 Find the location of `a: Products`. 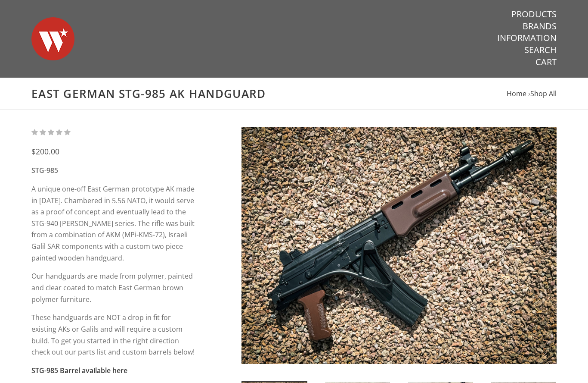

a: Products is located at coordinates (534, 14).